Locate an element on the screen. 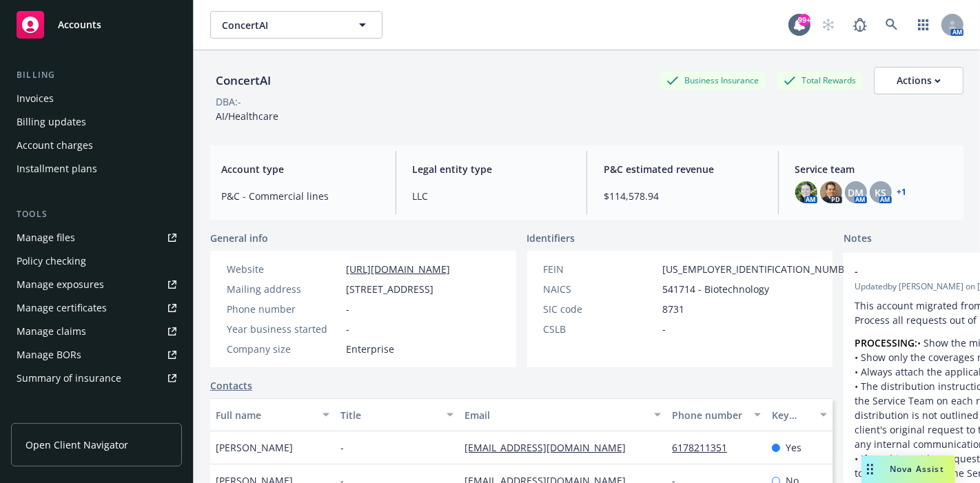 This screenshot has width=980, height=483. a: Contacts is located at coordinates (231, 385).